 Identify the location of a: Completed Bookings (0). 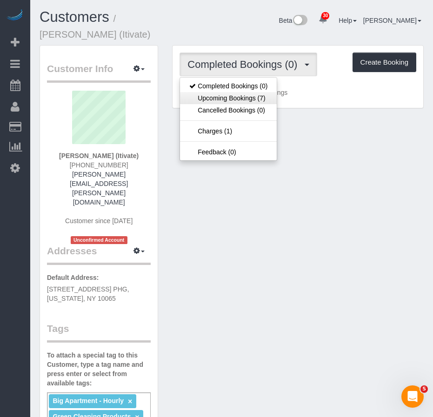
(228, 86).